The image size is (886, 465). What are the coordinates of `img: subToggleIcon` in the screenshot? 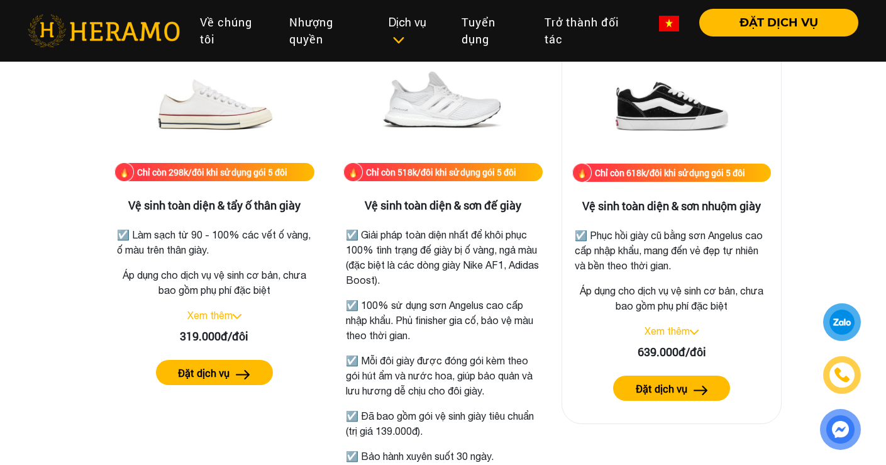 It's located at (398, 40).